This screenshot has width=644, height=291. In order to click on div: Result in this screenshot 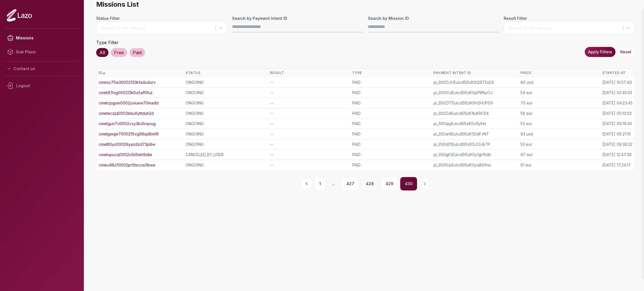, I will do `click(309, 73)`.